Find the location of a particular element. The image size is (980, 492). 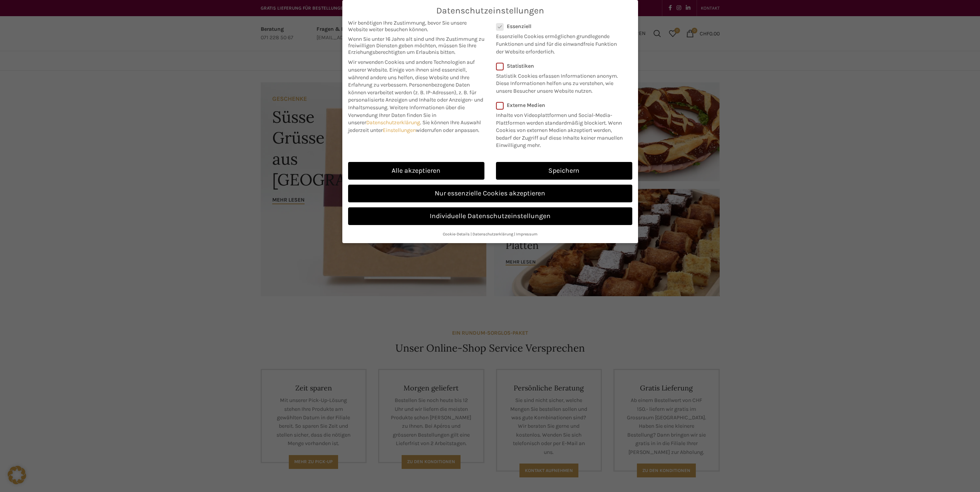

span: Wir benötigen Ihre Zustimmung, bevor Sie unsere Website weiter besuchen können. is located at coordinates (416, 26).